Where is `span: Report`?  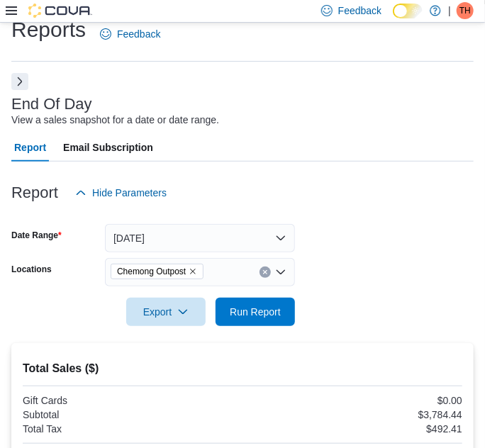 span: Report is located at coordinates (30, 148).